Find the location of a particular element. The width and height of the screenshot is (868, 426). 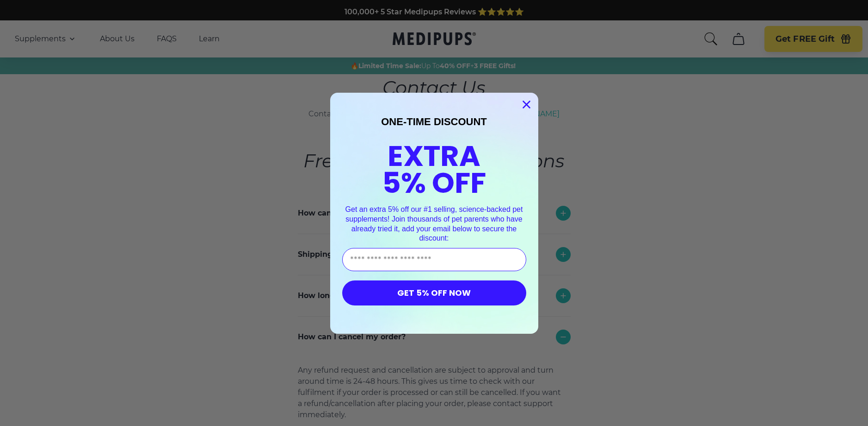

span: EXTRA is located at coordinates (434, 156).